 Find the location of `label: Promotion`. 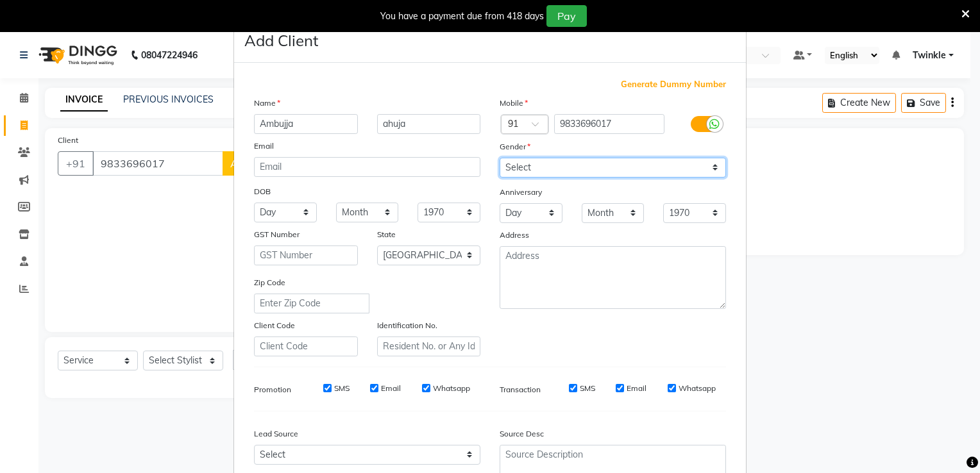

label: Promotion is located at coordinates (273, 390).